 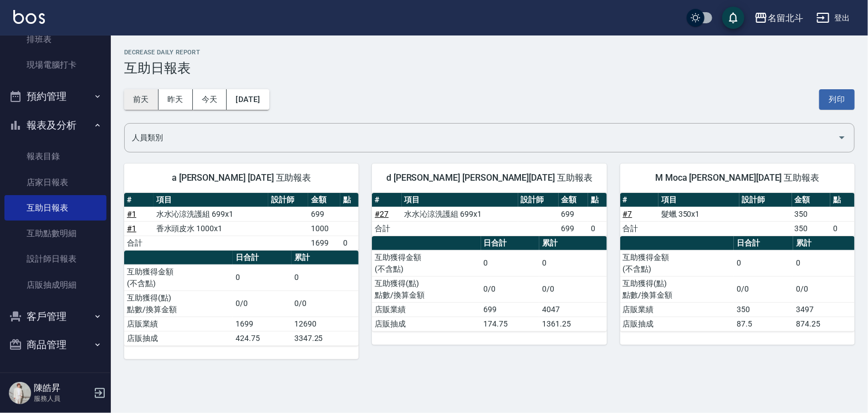 I want to click on h3: 互助日報表, so click(x=489, y=69).